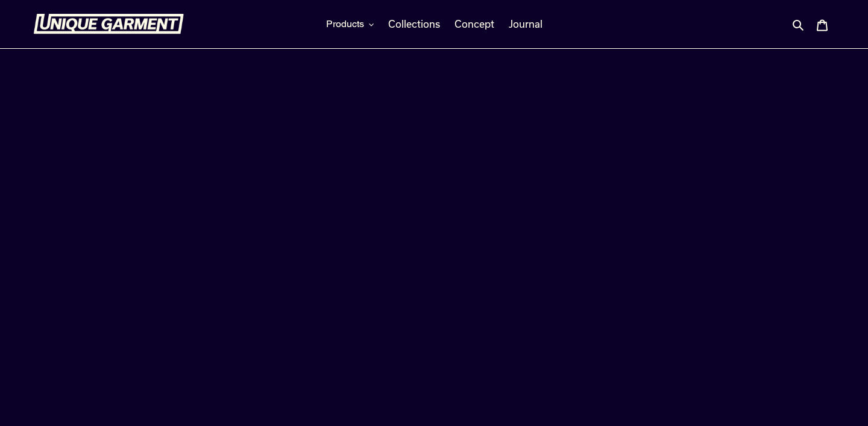  What do you see at coordinates (525, 24) in the screenshot?
I see `span: Journal` at bounding box center [525, 24].